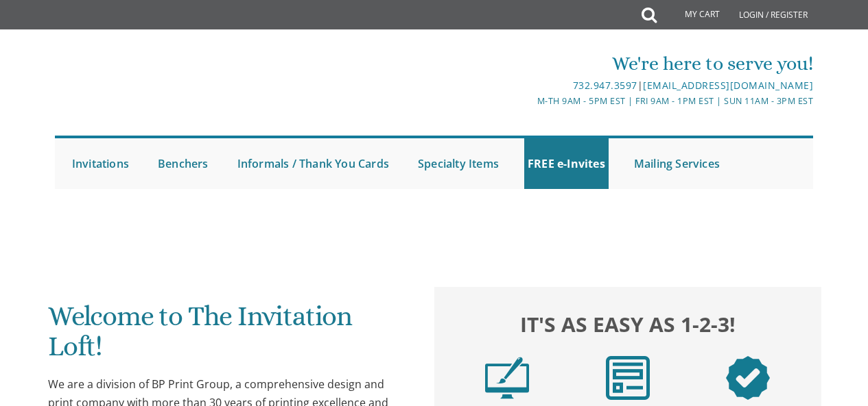 The height and width of the screenshot is (406, 868). What do you see at coordinates (677, 164) in the screenshot?
I see `a: Mailing Services` at bounding box center [677, 164].